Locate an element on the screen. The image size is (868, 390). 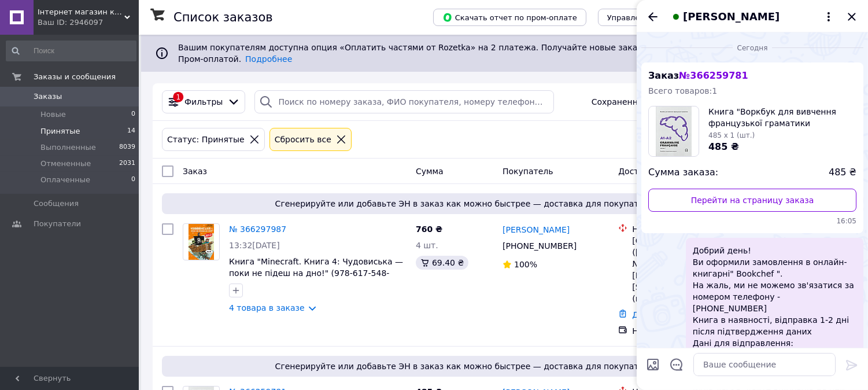
span: Сообщения is located at coordinates (56, 203).